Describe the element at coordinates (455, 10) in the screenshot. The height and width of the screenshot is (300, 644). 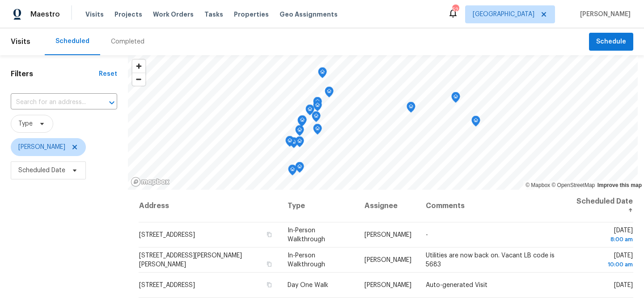
I see `div: 52` at that location.